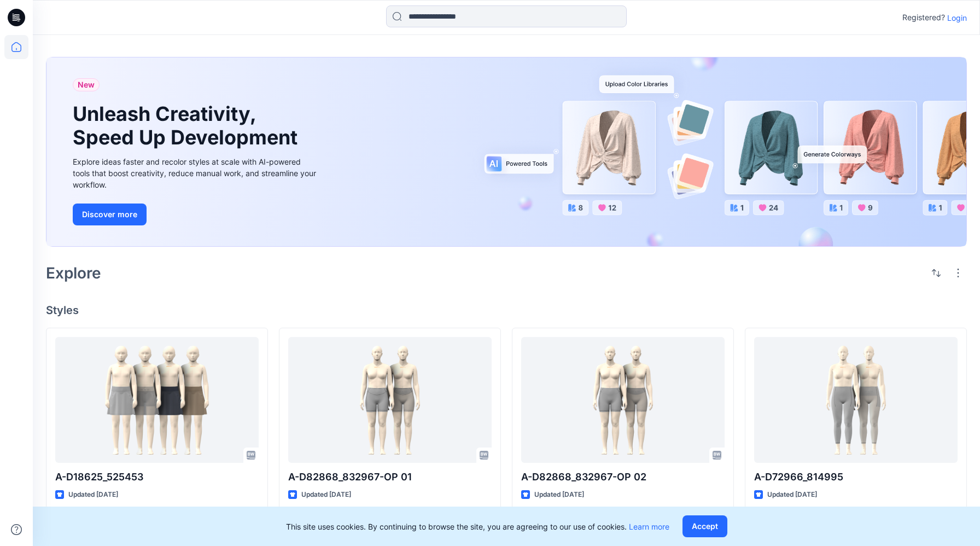 The height and width of the screenshot is (546, 980). I want to click on a: A-D18625_525453, so click(157, 400).